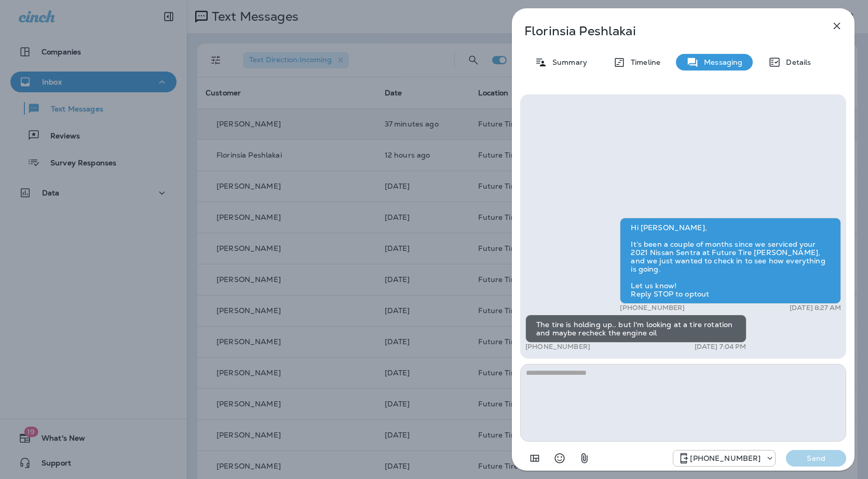  I want to click on p: Florinsia Peshlakai, so click(666, 31).